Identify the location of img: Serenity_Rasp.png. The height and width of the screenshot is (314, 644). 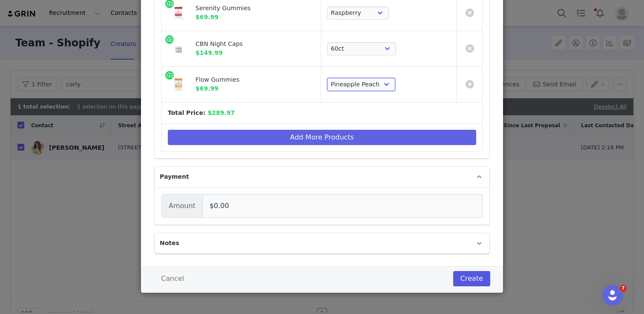
(178, 13).